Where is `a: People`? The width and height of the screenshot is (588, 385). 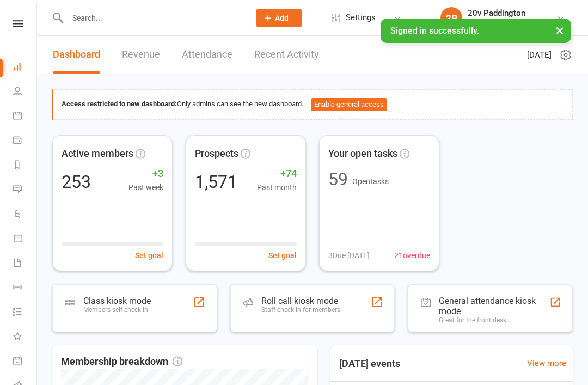 a: People is located at coordinates (25, 92).